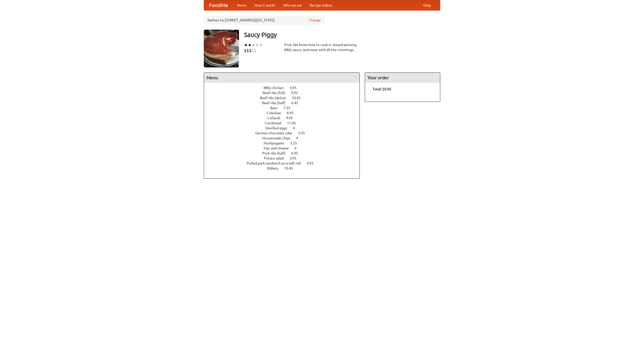 The width and height of the screenshot is (644, 356). What do you see at coordinates (279, 128) in the screenshot?
I see `span: Devilled eggs` at bounding box center [279, 128].